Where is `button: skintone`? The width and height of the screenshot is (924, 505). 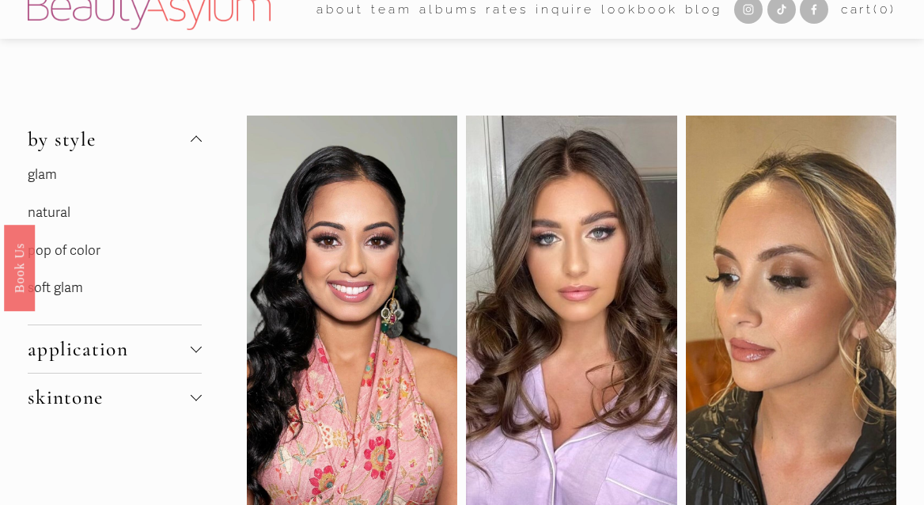
button: skintone is located at coordinates (115, 397).